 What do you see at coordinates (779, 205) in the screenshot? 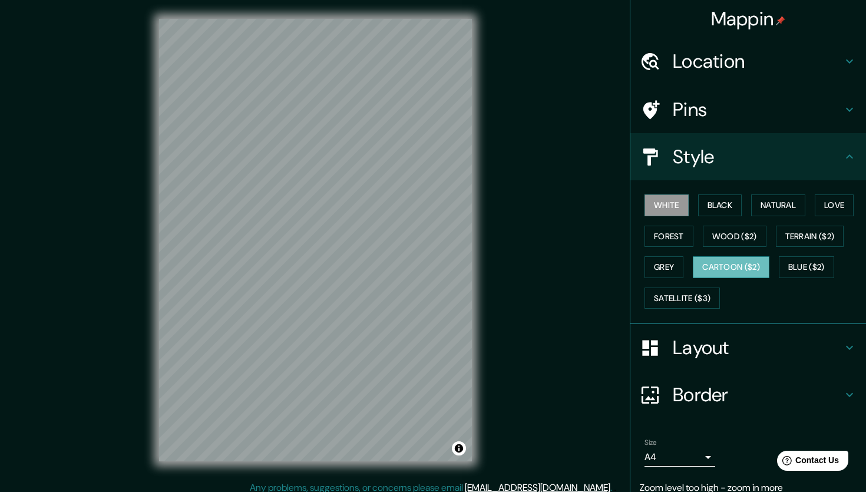
I see `button: Natural` at bounding box center [779, 205].